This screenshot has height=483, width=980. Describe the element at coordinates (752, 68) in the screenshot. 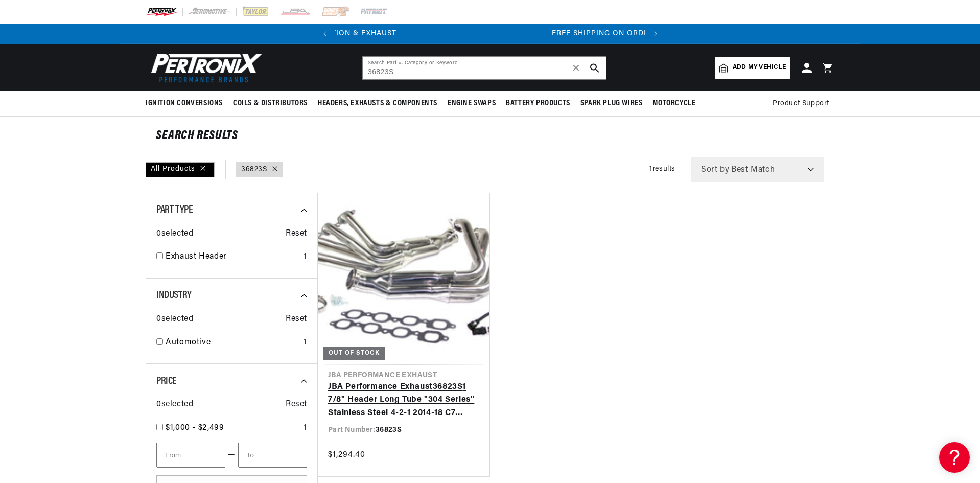

I see `a: Add my vehicle` at that location.